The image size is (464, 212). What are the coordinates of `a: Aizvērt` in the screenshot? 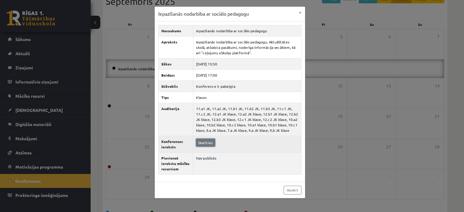 It's located at (292, 190).